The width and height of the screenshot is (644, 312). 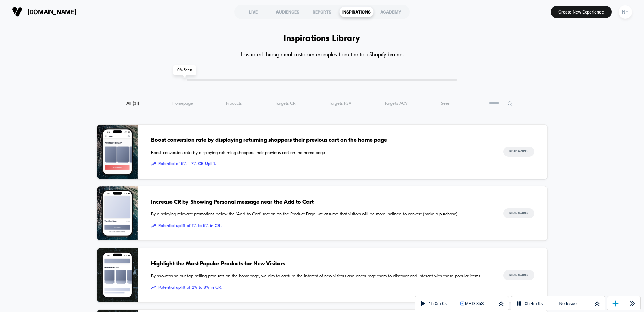 What do you see at coordinates (321, 287) in the screenshot?
I see `span: Potential uplift of 2% to 8% in CR.` at bounding box center [321, 287].